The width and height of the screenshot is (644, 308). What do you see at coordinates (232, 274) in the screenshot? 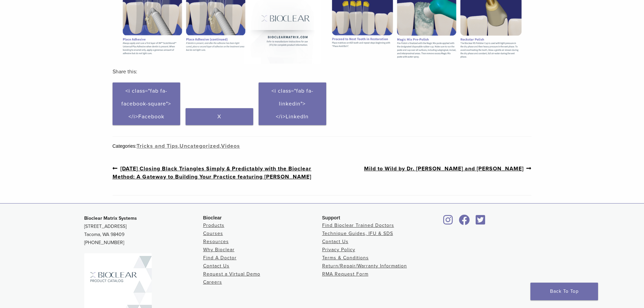
I see `a: Request a Virtual Demo` at bounding box center [232, 274].